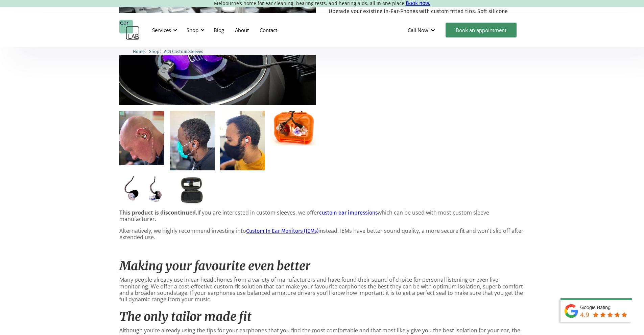 This screenshot has width=644, height=335. What do you see at coordinates (282, 231) in the screenshot?
I see `a: Custom In Ear Monitors (IEMs)` at bounding box center [282, 231].